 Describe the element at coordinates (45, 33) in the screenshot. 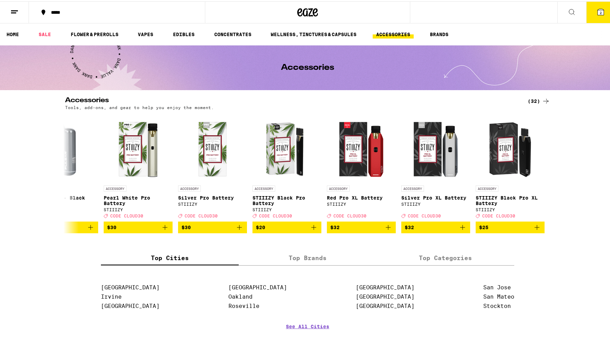

I see `a: SALE` at that location.